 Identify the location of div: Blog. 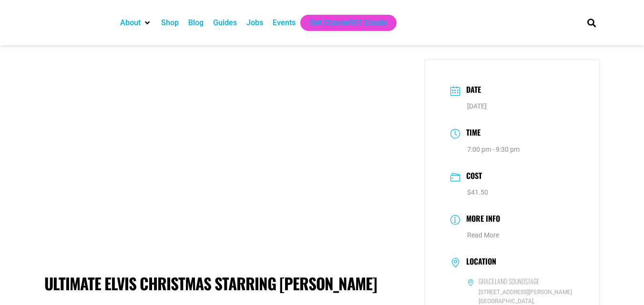
(196, 23).